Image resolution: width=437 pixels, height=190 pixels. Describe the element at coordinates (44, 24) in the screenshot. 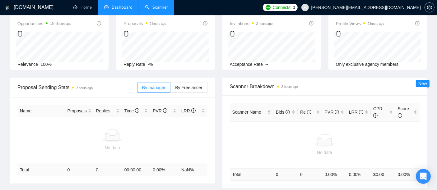

I see `span: Opportunities` at that location.